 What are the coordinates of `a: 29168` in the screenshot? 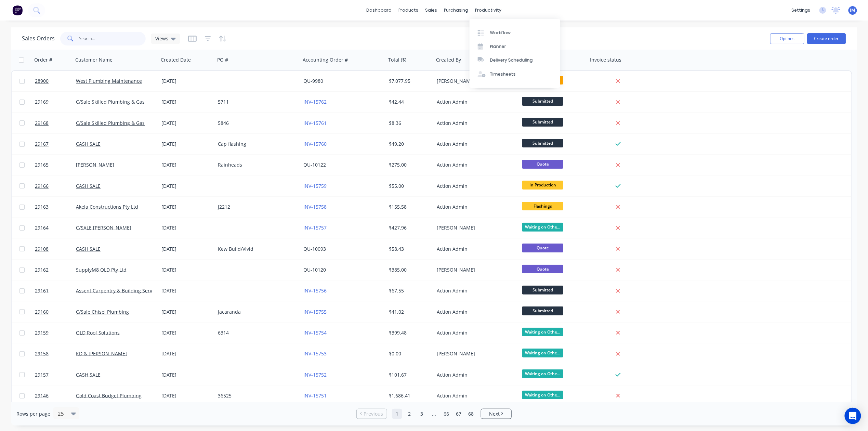 It's located at (55, 123).